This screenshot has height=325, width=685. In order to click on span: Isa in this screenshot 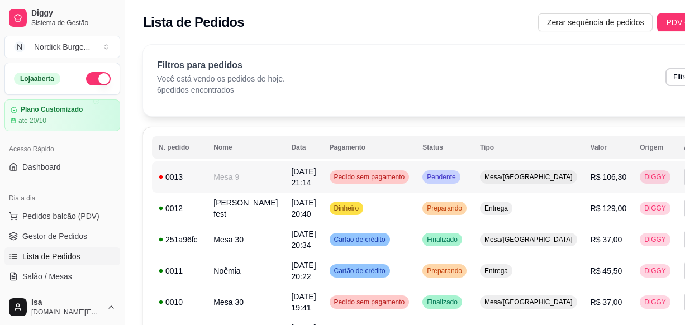, I will do `click(66, 303)`.